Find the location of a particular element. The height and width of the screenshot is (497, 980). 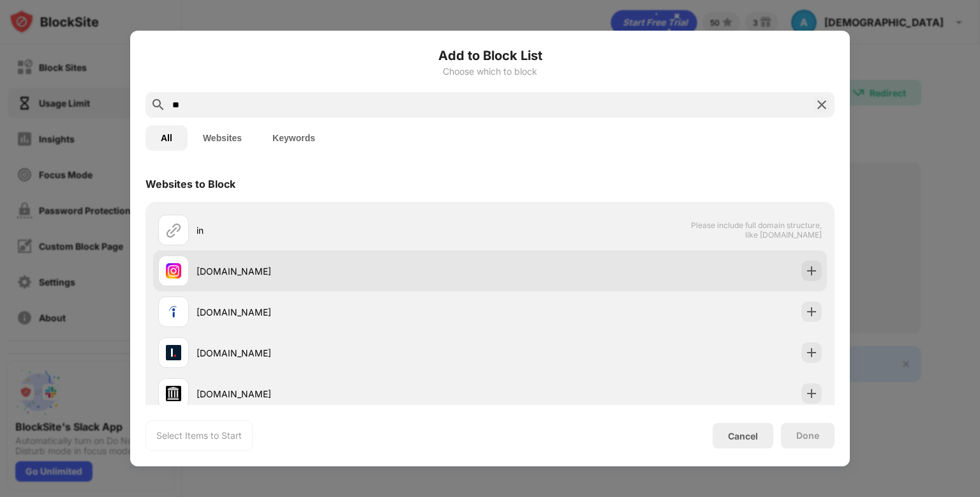

div: Cancel is located at coordinates (743, 435).